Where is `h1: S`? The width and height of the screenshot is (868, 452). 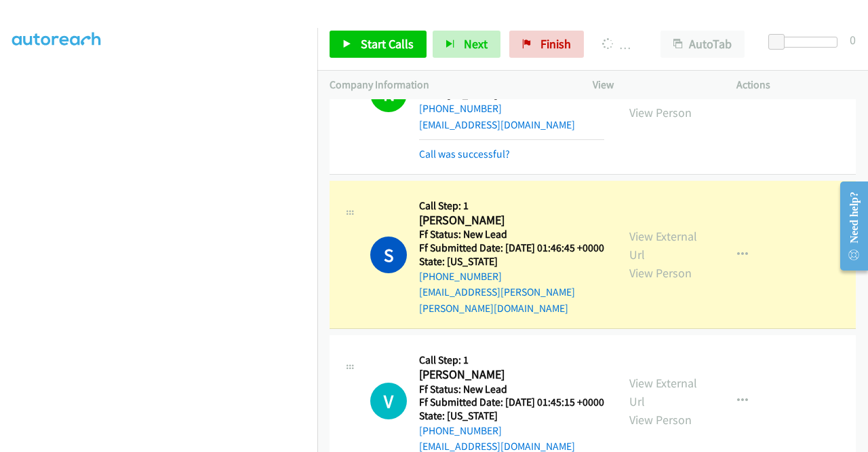 h1: S is located at coordinates (389, 255).